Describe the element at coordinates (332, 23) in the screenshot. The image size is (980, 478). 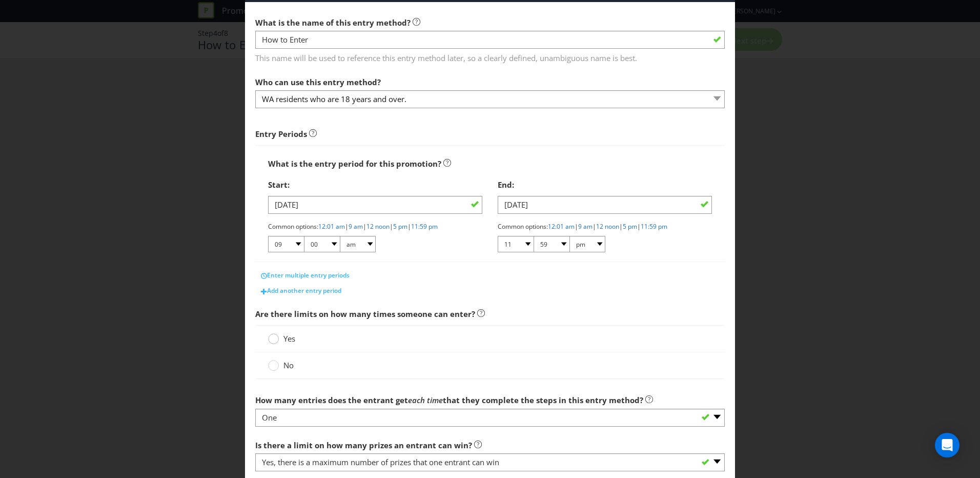
I see `span: What is the name of this entry method?` at that location.